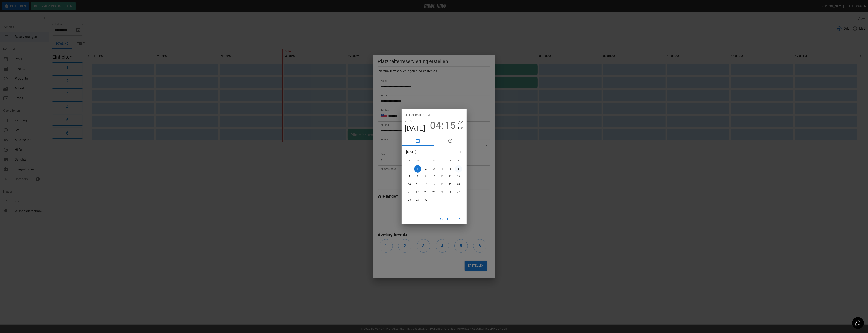 The image size is (868, 333). Describe the element at coordinates (434, 192) in the screenshot. I see `button: 24` at that location.